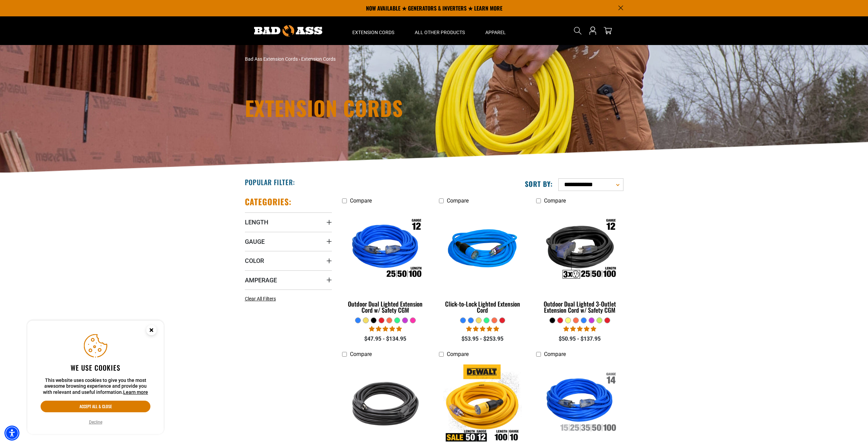  What do you see at coordinates (95, 368) in the screenshot?
I see `h2: We use cookies` at bounding box center [95, 368].